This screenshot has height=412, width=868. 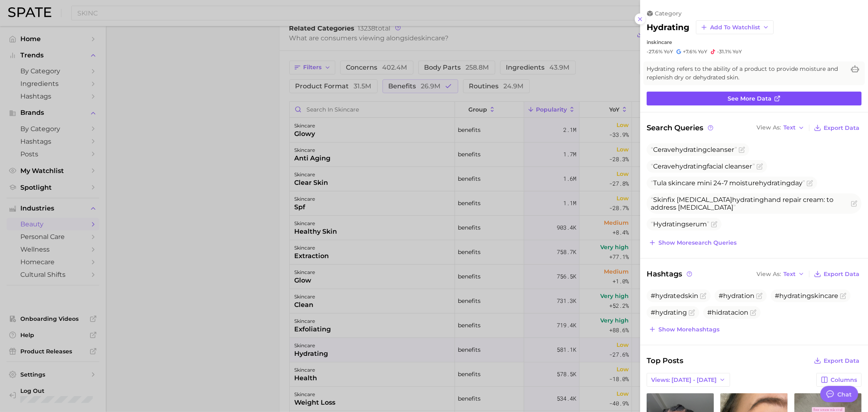 What do you see at coordinates (727, 182) in the screenshot?
I see `span: Tula skincare mini 24-7 moisture day` at bounding box center [727, 182].